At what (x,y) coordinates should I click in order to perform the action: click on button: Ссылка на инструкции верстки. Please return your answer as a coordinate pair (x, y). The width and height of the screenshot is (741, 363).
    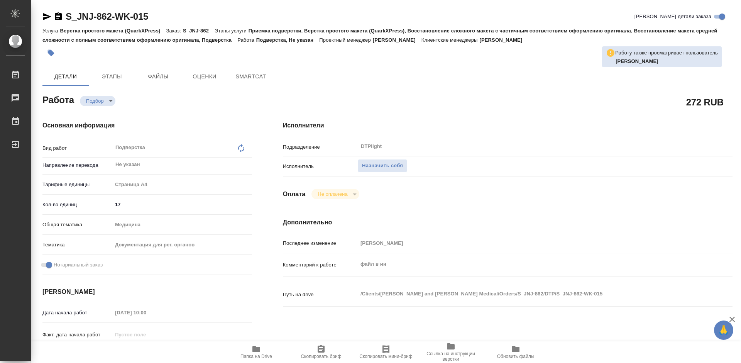
    Looking at the image, I should click on (451, 352).